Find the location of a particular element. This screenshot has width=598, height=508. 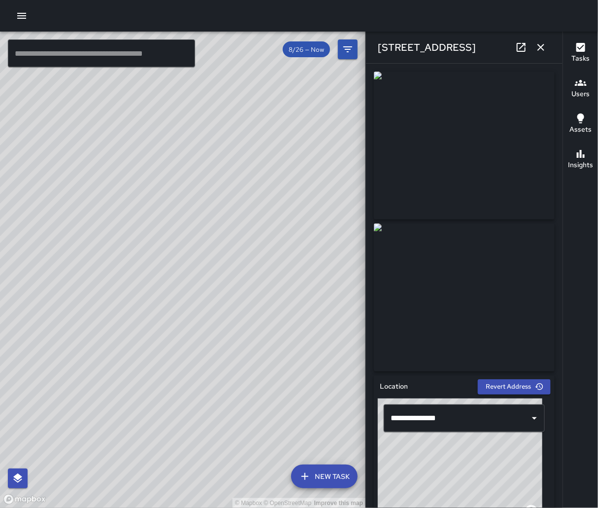

button: Insights is located at coordinates (581, 160).